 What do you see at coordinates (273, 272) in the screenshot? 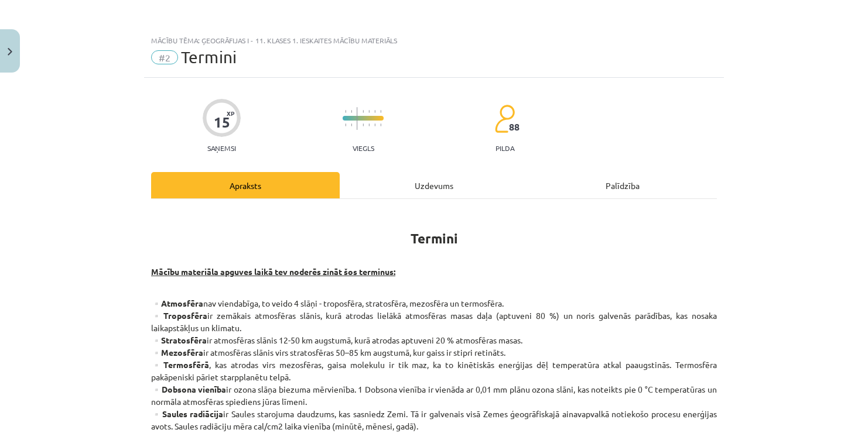
I see `strong: Mācību materiāla apguves laikā tev noderēs zināt šos terminus:` at bounding box center [273, 272].